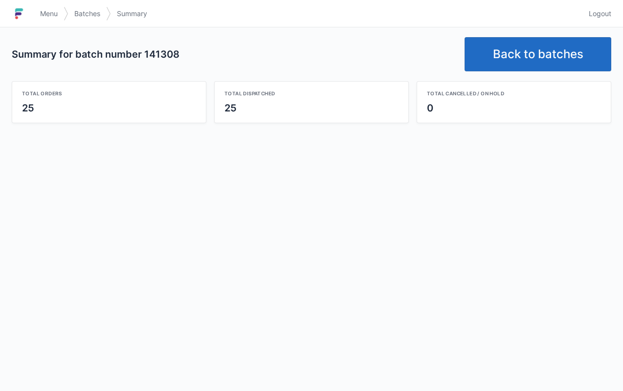 This screenshot has width=623, height=391. Describe the element at coordinates (514, 93) in the screenshot. I see `div: Total cancelled / on hold` at that location.